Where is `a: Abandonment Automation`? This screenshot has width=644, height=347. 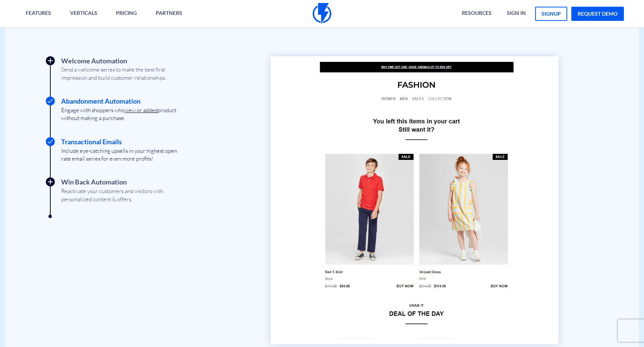
a: Abandonment Automation is located at coordinates (137, 109).